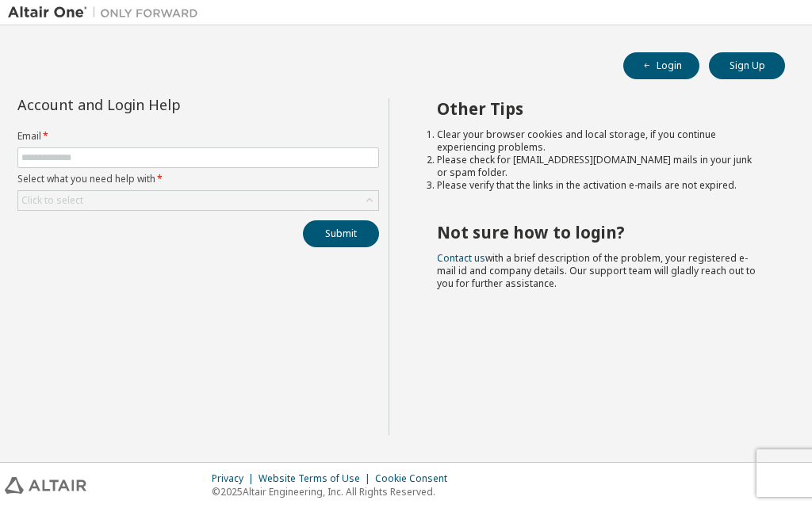 Image resolution: width=812 pixels, height=508 pixels. I want to click on label: Select what you need help with, so click(198, 180).